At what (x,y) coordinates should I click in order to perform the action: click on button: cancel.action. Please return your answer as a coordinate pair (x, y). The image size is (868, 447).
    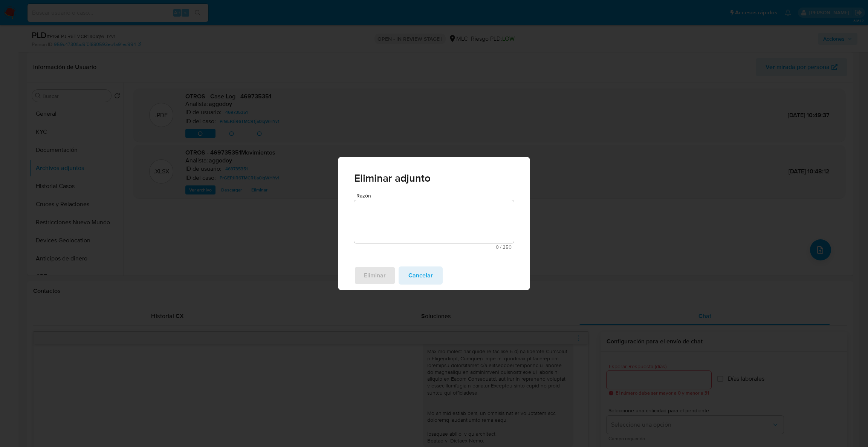
    Looking at the image, I should click on (421, 275).